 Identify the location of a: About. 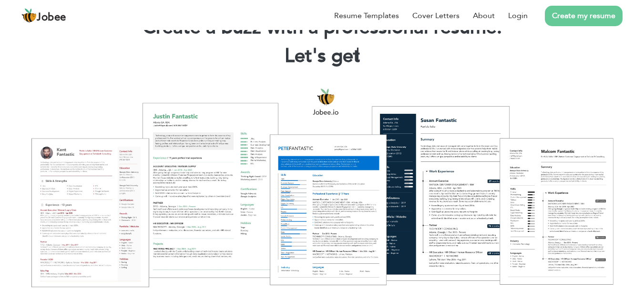
(483, 16).